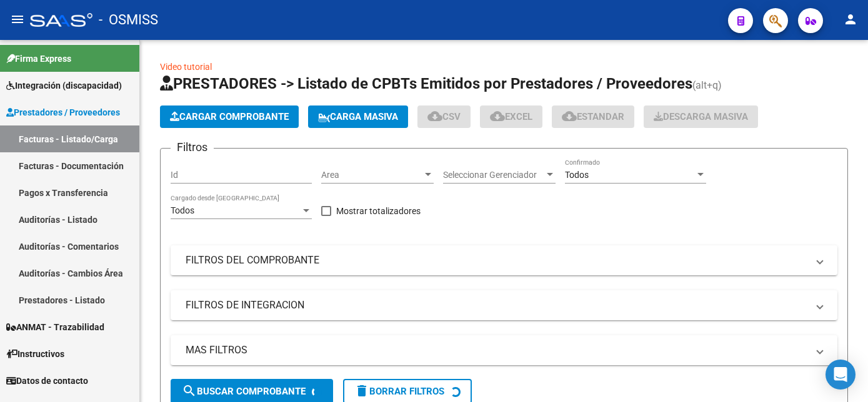  What do you see at coordinates (504, 350) in the screenshot?
I see `mat-expansion-panel-header: MAS FILTROS` at bounding box center [504, 350].